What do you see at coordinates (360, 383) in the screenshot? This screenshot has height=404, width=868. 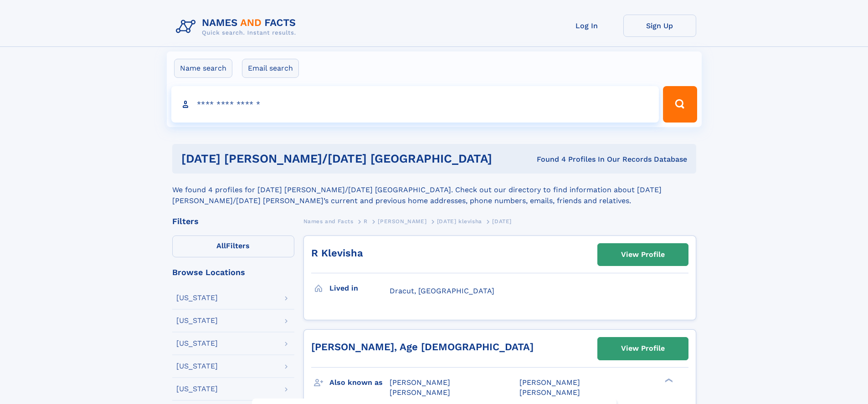 I see `h3: Also known as` at bounding box center [360, 383].